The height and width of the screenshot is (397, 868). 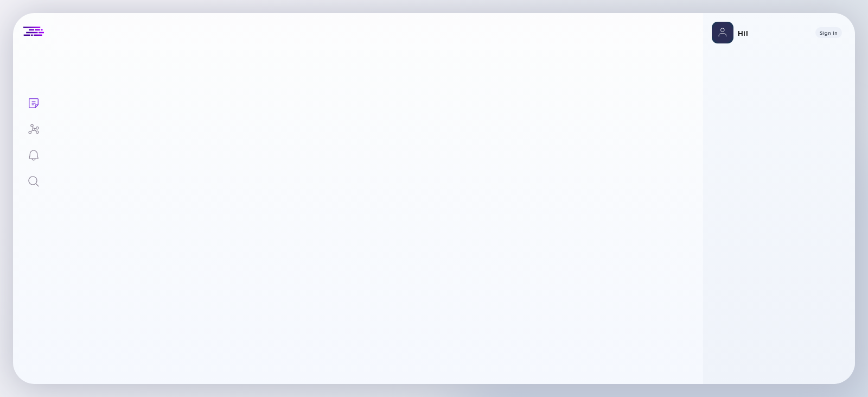 I want to click on div: Hi!, so click(x=772, y=32).